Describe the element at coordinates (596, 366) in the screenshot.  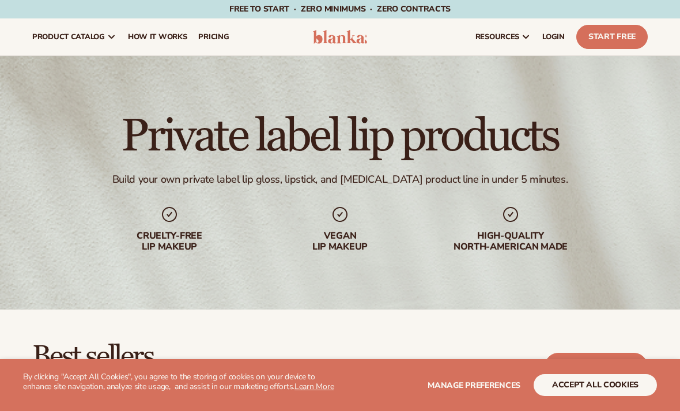
I see `a: Start free` at that location.